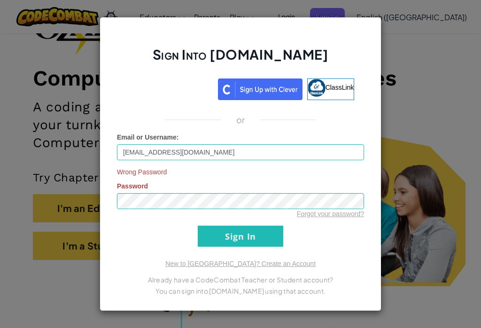 Image resolution: width=481 pixels, height=328 pixels. Describe the element at coordinates (240, 279) in the screenshot. I see `p: Already have a CodeCombat Teacher or Student account?` at that location.